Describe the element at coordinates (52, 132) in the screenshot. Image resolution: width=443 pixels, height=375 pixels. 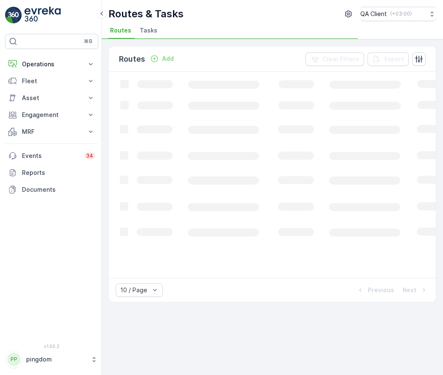
I see `p: MRF` at that location.